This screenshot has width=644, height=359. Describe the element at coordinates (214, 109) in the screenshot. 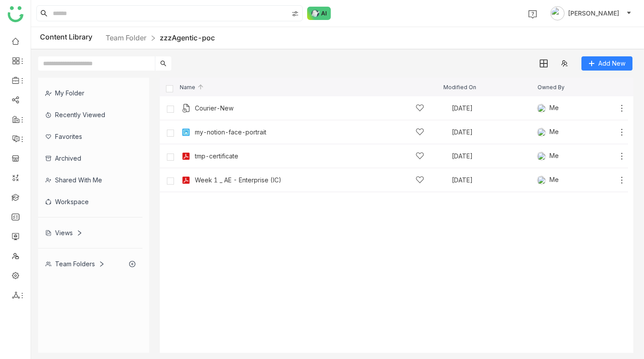

I see `div: Courier-New` at that location.